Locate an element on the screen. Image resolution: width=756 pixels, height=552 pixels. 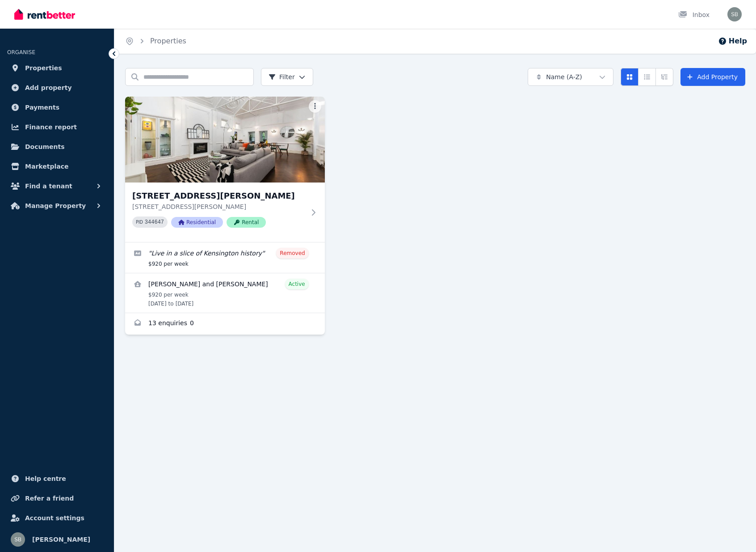
span: Marketplace is located at coordinates (47, 167).